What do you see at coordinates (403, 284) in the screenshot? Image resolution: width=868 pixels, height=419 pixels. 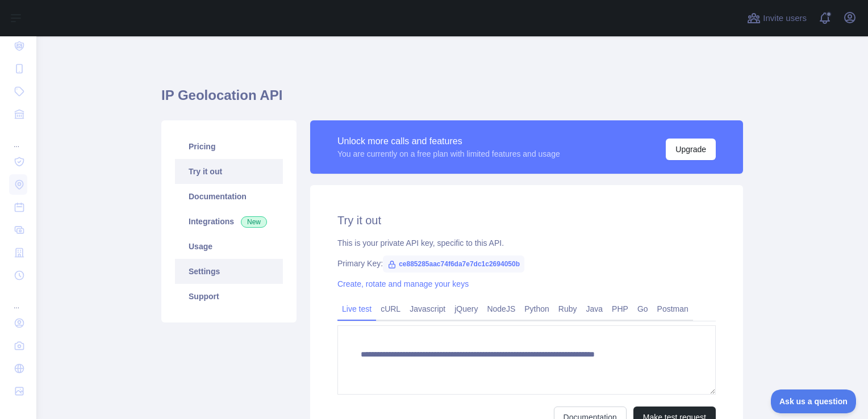 I see `a: Create, rotate and manage your keys` at bounding box center [403, 284].